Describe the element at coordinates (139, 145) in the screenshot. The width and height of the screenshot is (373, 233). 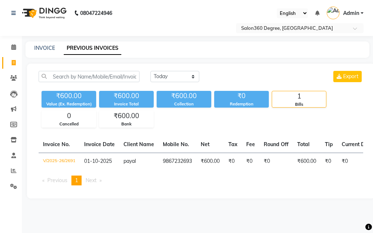
I see `span: Client Name` at that location.